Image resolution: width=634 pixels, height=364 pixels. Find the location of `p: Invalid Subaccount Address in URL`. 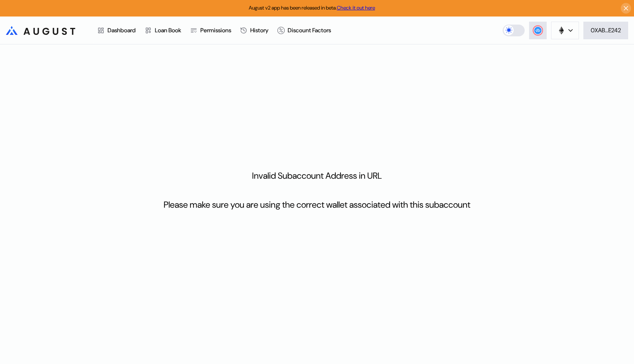

p: Invalid Subaccount Address in URL is located at coordinates (317, 175).